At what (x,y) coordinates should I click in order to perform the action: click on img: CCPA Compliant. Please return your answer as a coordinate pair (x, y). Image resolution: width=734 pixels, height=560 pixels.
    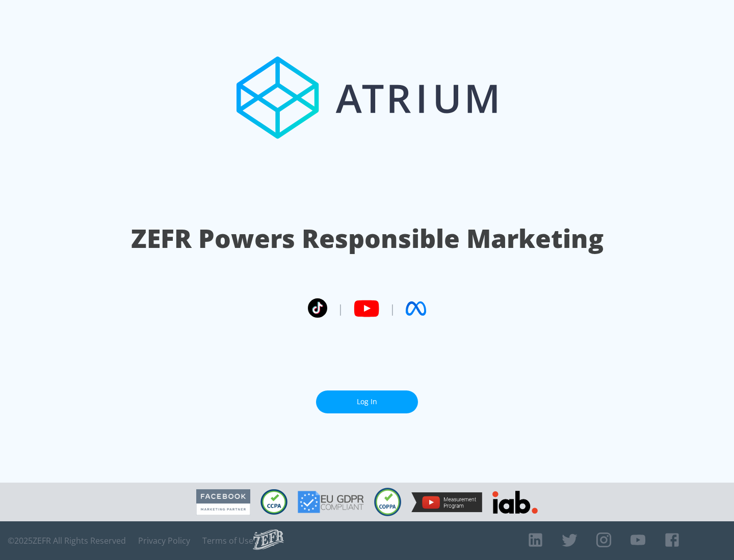
    Looking at the image, I should click on (273, 502).